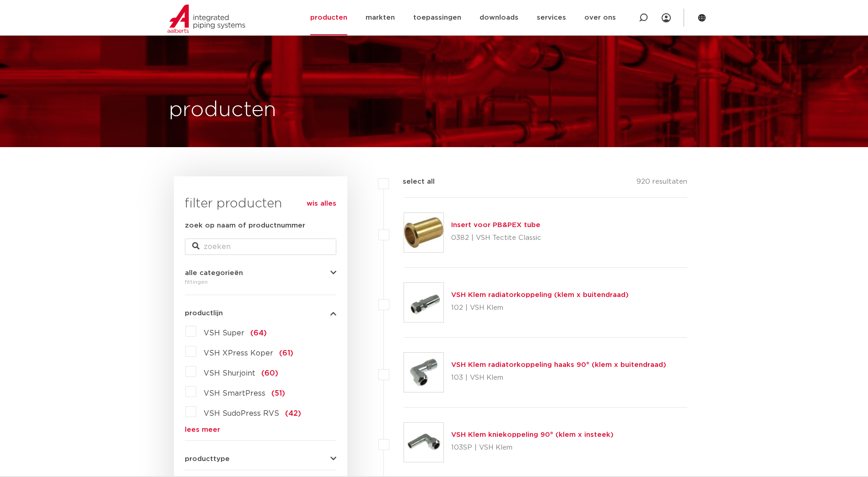  What do you see at coordinates (224, 333) in the screenshot?
I see `span: VSH Super` at bounding box center [224, 333].